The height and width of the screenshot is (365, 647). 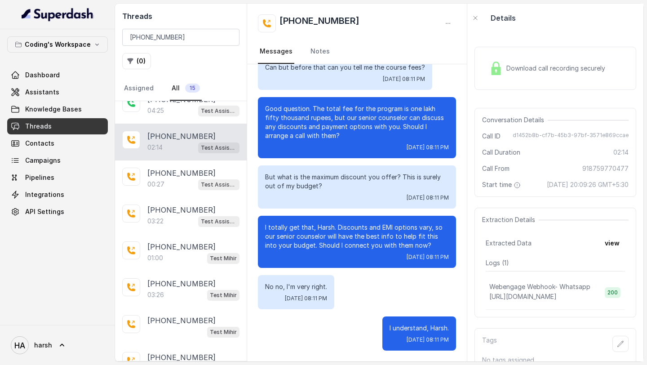 I want to click on p: 04:25, so click(x=155, y=110).